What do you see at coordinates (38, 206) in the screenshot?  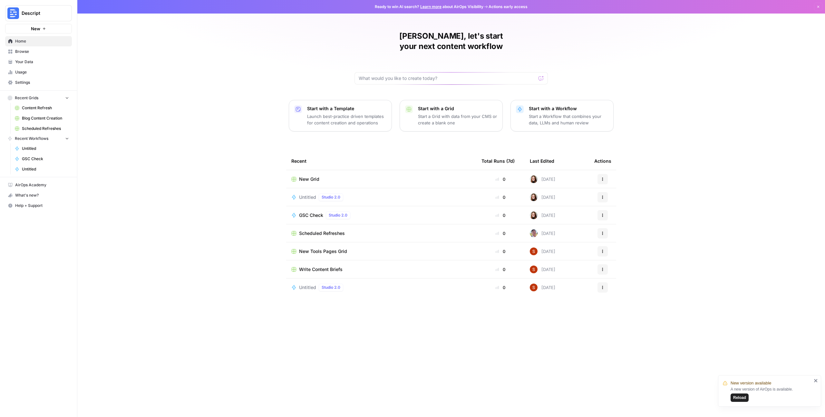 I see `button: Help + Support` at bounding box center [38, 206].